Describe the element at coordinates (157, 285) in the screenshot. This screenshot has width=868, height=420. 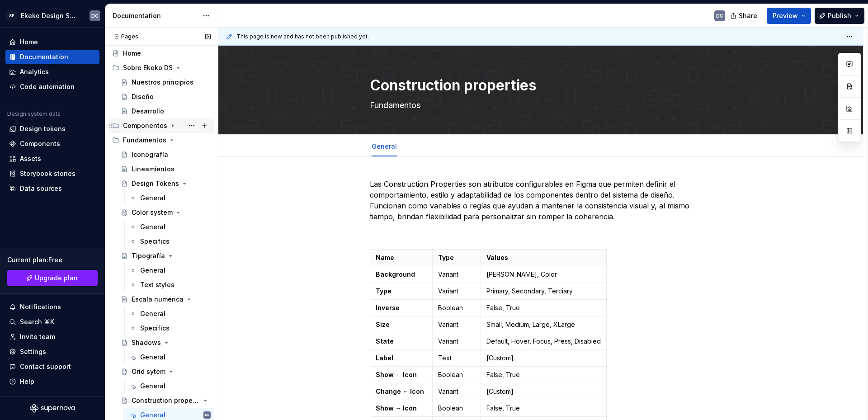
I see `div: Text styles` at that location.